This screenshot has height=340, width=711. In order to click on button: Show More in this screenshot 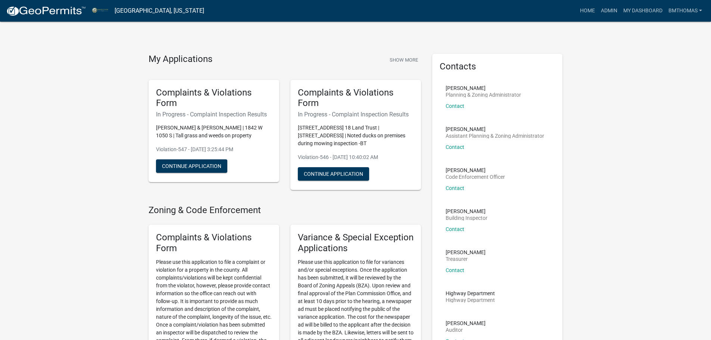, I will do `click(404, 60)`.